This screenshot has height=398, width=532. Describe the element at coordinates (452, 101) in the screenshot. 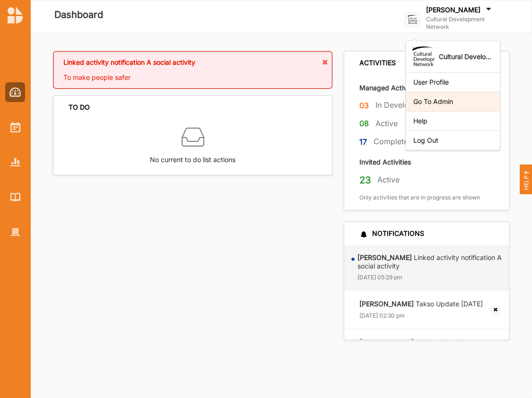

I see `div: Go To Admin` at that location.